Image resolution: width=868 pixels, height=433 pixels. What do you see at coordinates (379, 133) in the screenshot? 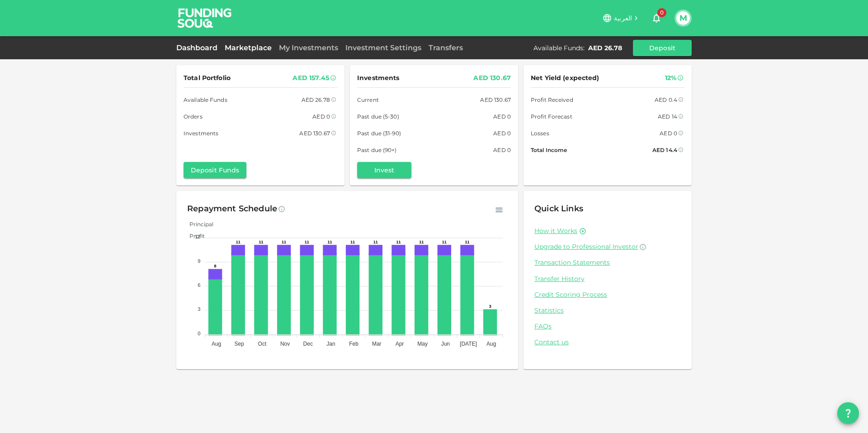
I see `span: Past due (31-90)` at bounding box center [379, 133].